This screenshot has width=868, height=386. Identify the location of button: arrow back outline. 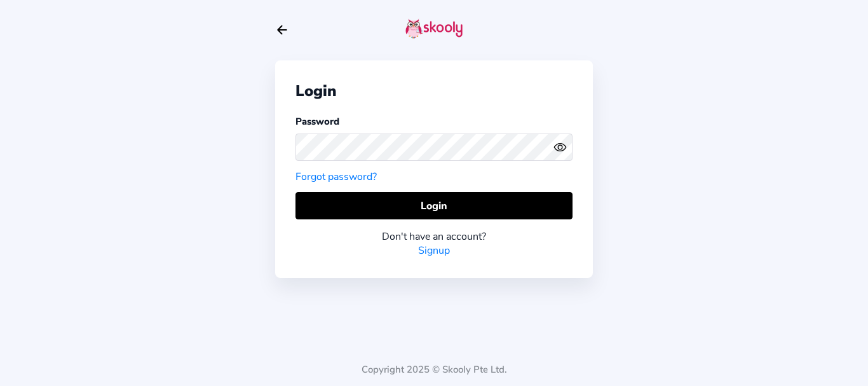
(282, 30).